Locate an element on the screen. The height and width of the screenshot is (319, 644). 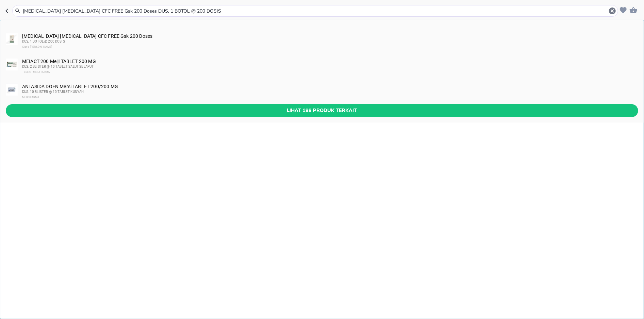
span: DUS, 2 BLISTER @ 10 TABLET SALUT SELAPUT is located at coordinates (58, 66).